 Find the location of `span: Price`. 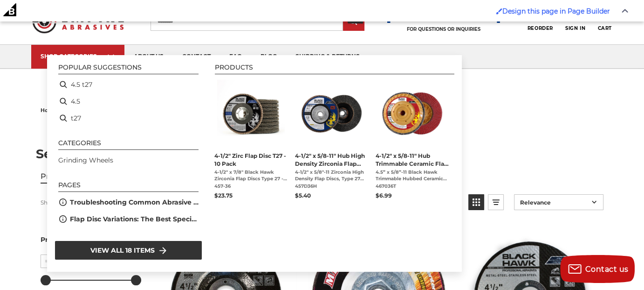

span: Price is located at coordinates (53, 240).